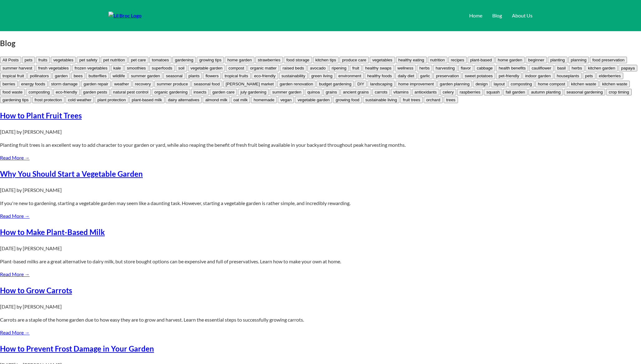 Image resolution: width=641 pixels, height=364 pixels. I want to click on button: garden pests, so click(95, 92).